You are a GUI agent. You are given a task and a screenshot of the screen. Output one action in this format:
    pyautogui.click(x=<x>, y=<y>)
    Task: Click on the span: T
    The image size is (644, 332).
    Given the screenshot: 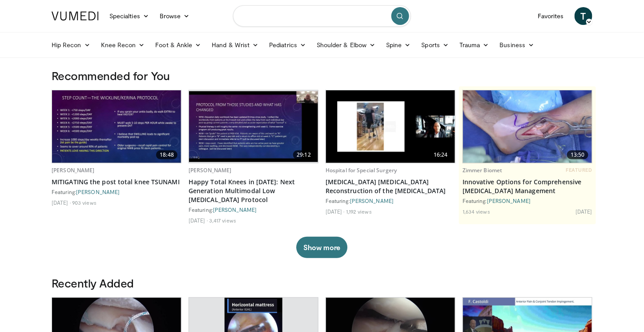 What is the action you would take?
    pyautogui.click(x=583, y=16)
    